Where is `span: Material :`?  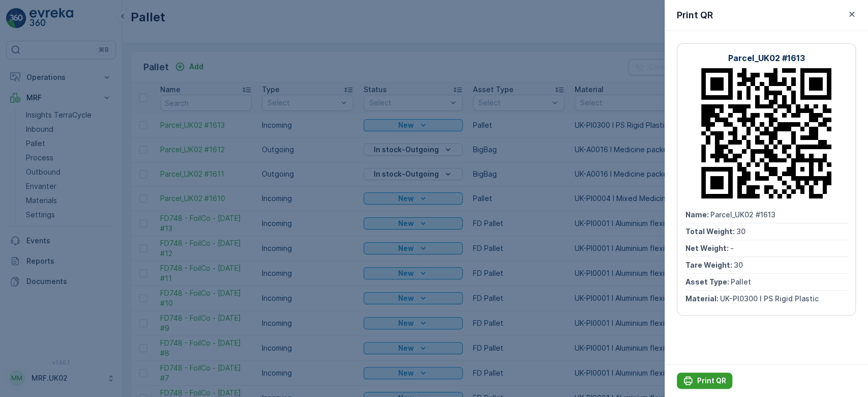
span: Material : is located at coordinates (703, 298).